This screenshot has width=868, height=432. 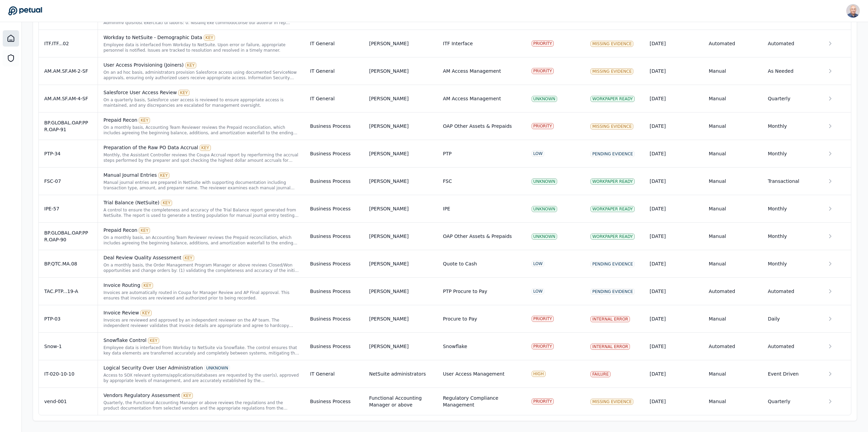 What do you see at coordinates (68, 181) in the screenshot?
I see `div: FSC-07` at bounding box center [68, 181].